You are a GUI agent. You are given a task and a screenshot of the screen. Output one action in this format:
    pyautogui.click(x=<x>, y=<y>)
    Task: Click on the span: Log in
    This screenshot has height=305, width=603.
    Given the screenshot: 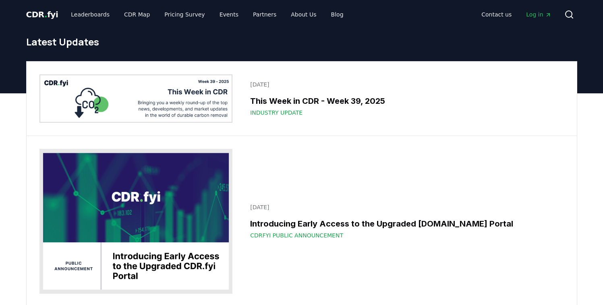 What is the action you would take?
    pyautogui.click(x=538, y=14)
    